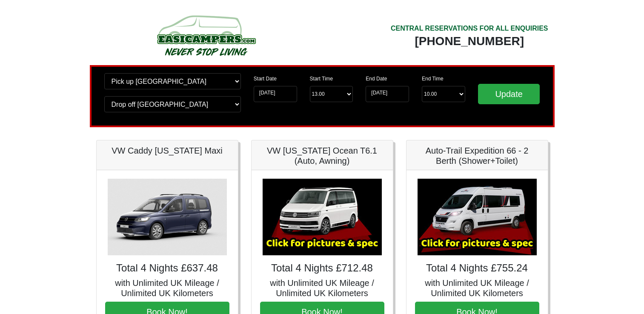 The height and width of the screenshot is (314, 644). I want to click on img: campers-checkout-logo.png, so click(206, 35).